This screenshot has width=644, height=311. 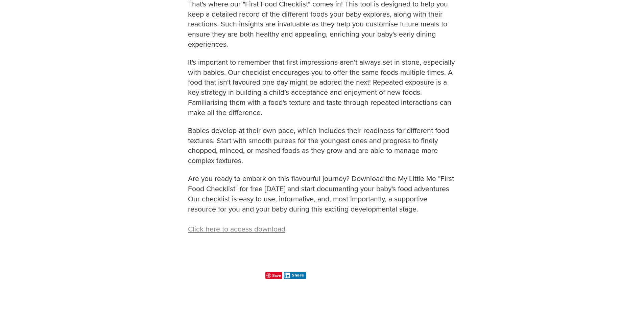 I want to click on a: Click here to access download, so click(x=237, y=229).